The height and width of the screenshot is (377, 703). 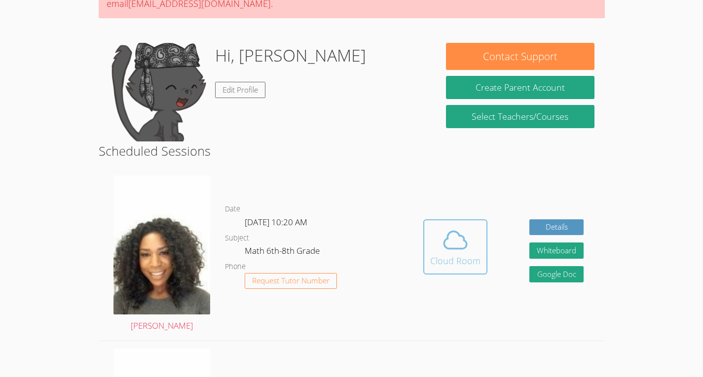 What do you see at coordinates (352, 151) in the screenshot?
I see `h2: Scheduled Sessions` at bounding box center [352, 151].